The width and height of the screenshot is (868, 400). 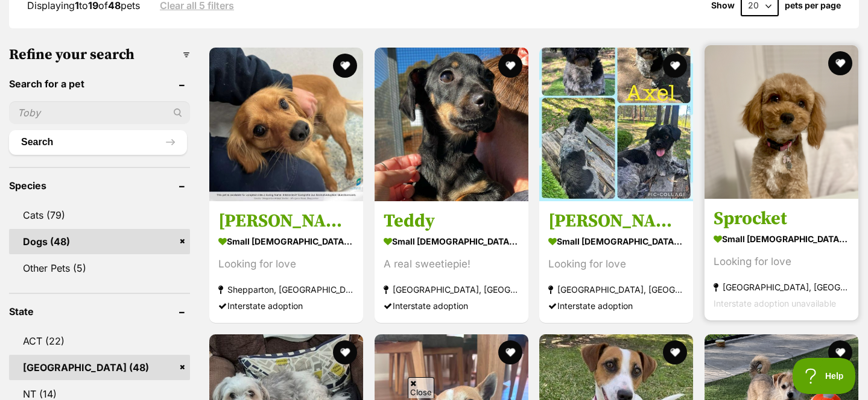 What do you see at coordinates (100, 312) in the screenshot?
I see `header: State` at bounding box center [100, 312].